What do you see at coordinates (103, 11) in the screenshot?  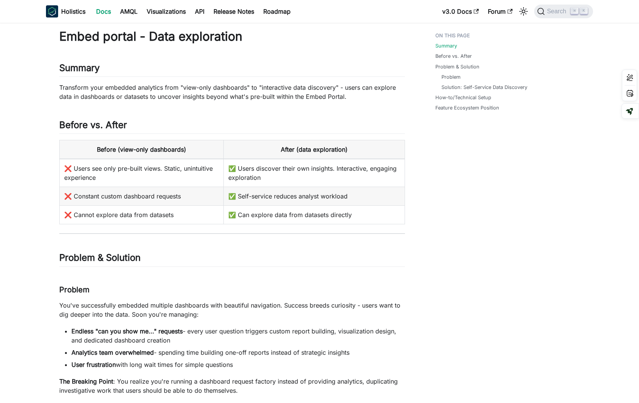 I see `a: Docs` at bounding box center [103, 11].